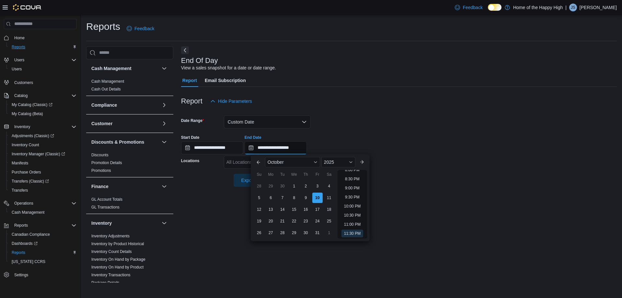 The height and width of the screenshot is (298, 622). Describe the element at coordinates (352, 170) in the screenshot. I see `li: 8:00 PM` at that location.